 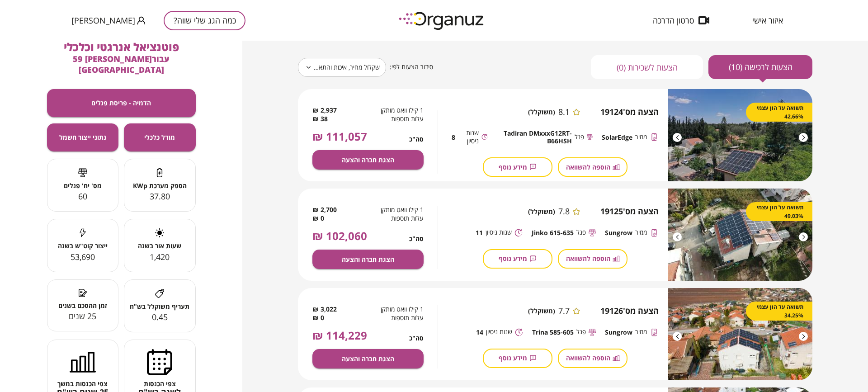 I want to click on span: הדמיה - פריסת פנלים, so click(x=121, y=103).